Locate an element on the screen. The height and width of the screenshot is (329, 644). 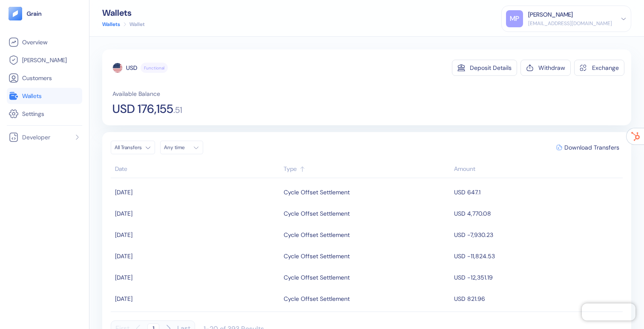
div: Wallets is located at coordinates (124, 13).